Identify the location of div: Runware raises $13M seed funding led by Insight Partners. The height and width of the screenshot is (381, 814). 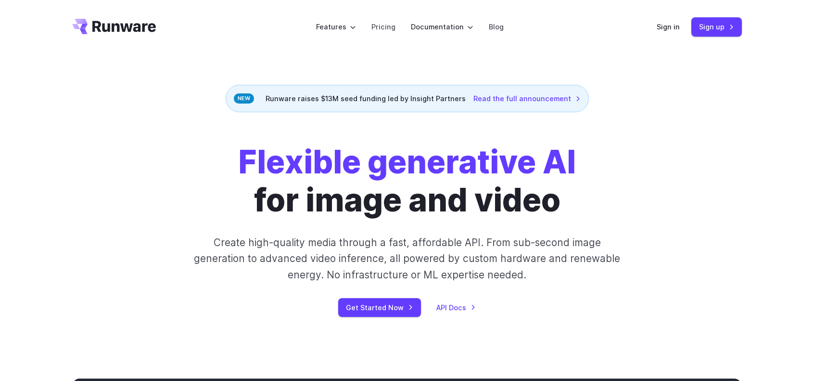
(407, 98).